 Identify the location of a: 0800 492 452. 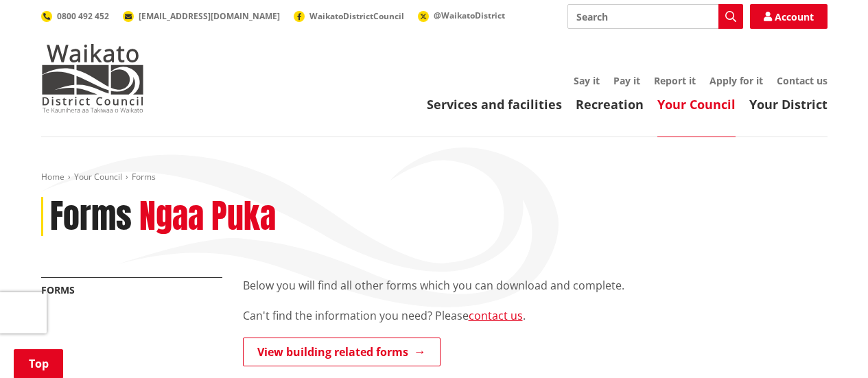
(75, 15).